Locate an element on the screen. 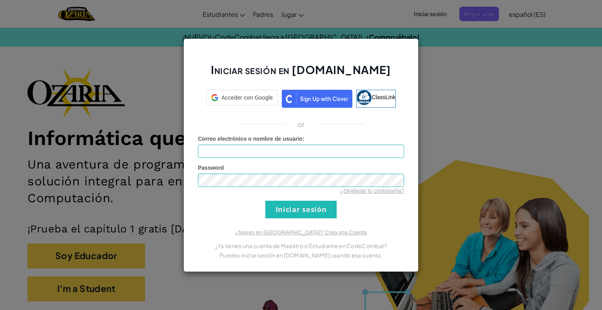 Image resolution: width=602 pixels, height=310 pixels. input: Iniciar sesión is located at coordinates (301, 209).